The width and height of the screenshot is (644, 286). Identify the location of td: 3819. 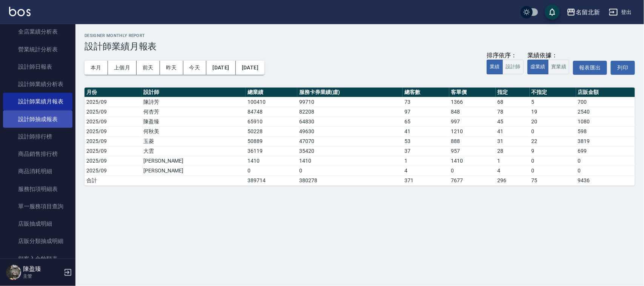
(605, 141).